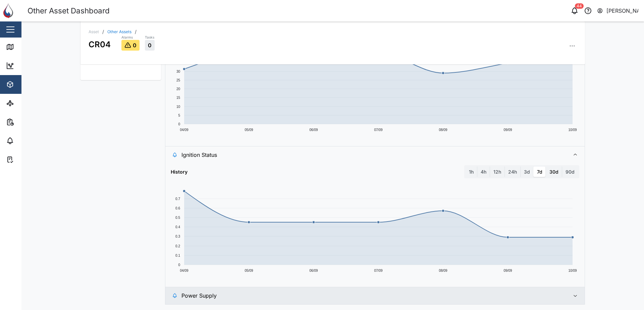 Image resolution: width=644 pixels, height=310 pixels. I want to click on div: History, so click(179, 172).